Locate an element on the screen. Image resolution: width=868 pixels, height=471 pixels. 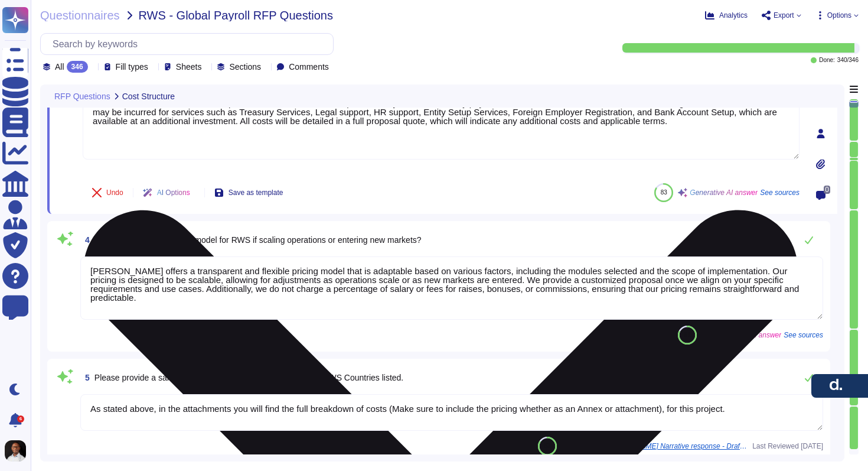
span: Export is located at coordinates (784, 15).